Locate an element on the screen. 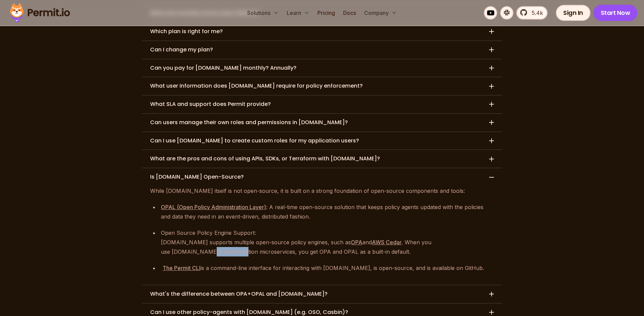  a: Sign In is located at coordinates (573, 13).